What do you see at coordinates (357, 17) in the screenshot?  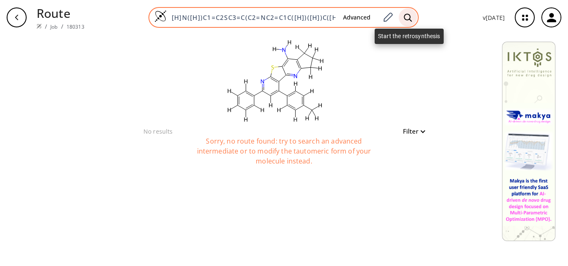 I see `button: Advanced` at bounding box center [357, 17].